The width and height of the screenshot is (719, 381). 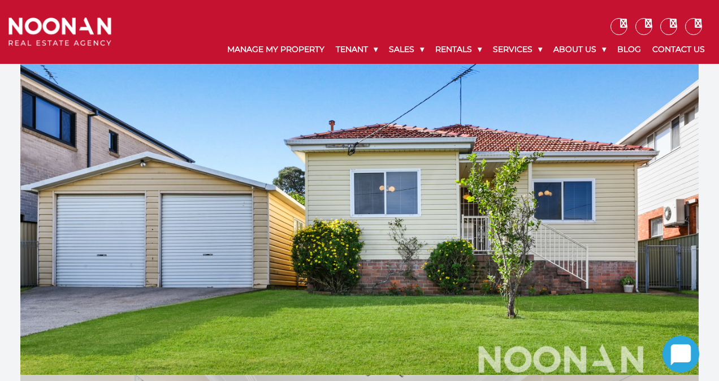 What do you see at coordinates (679, 49) in the screenshot?
I see `a: Contact Us` at bounding box center [679, 49].